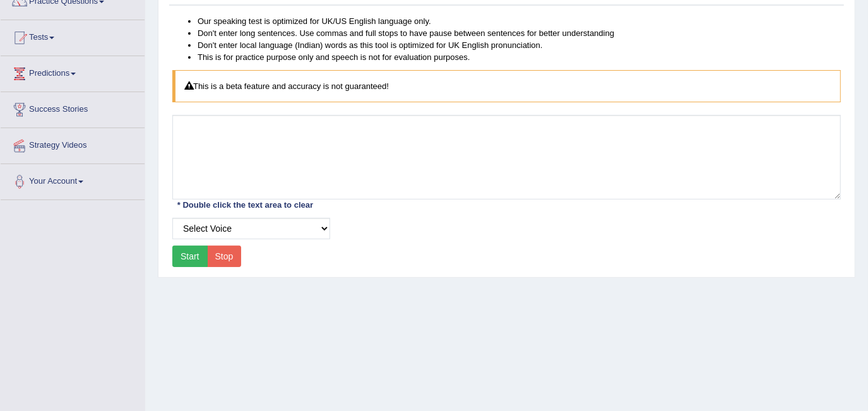  I want to click on li: This is for practice purpose only and speech is not for evaluation purposes., so click(520, 57).